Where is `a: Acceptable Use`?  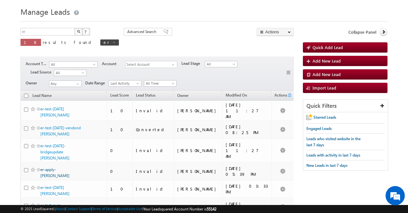
a: Acceptable Use is located at coordinates (130, 208).